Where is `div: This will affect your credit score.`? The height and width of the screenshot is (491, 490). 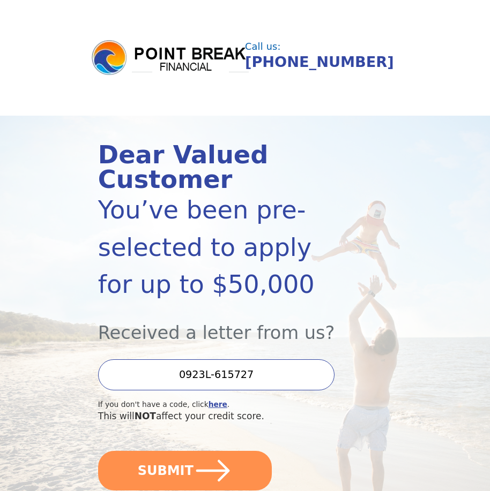 div: This will affect your credit score. is located at coordinates (223, 416).